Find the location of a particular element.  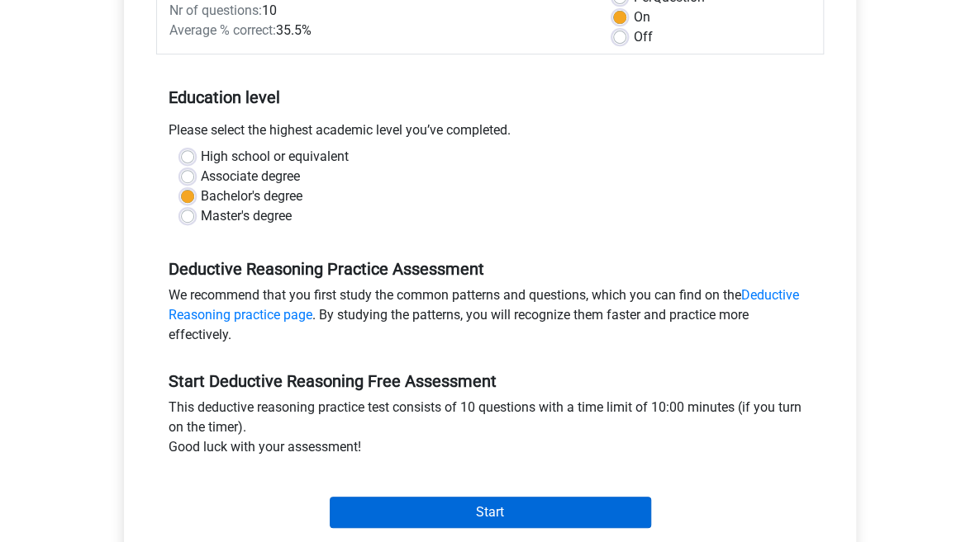

label: Bachelor's degree is located at coordinates (251, 197).